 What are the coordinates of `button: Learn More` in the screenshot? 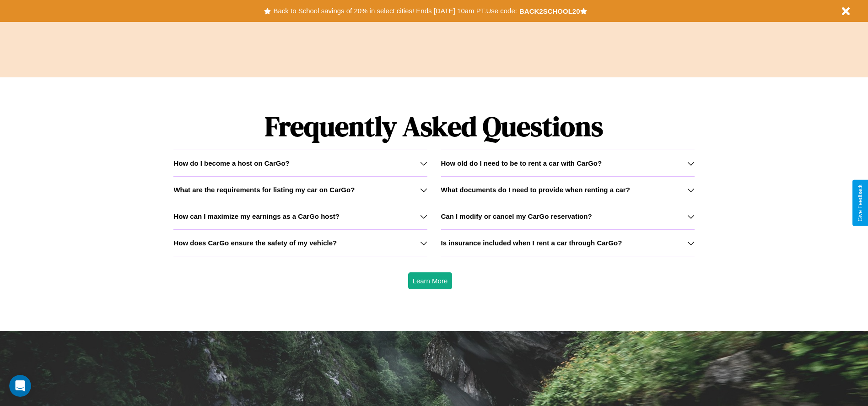 It's located at (430, 280).